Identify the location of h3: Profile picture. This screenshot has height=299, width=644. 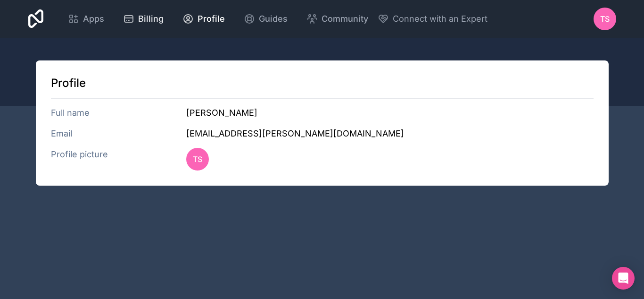
(119, 159).